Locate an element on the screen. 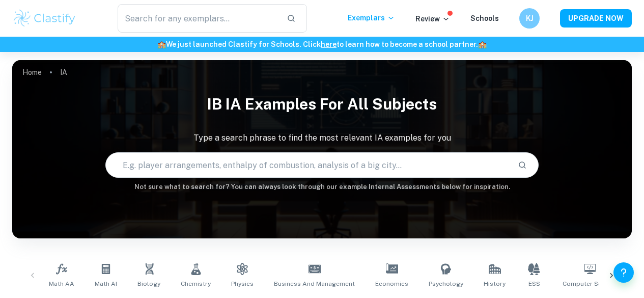 This screenshot has height=298, width=644. span: Computer Science is located at coordinates (590, 284).